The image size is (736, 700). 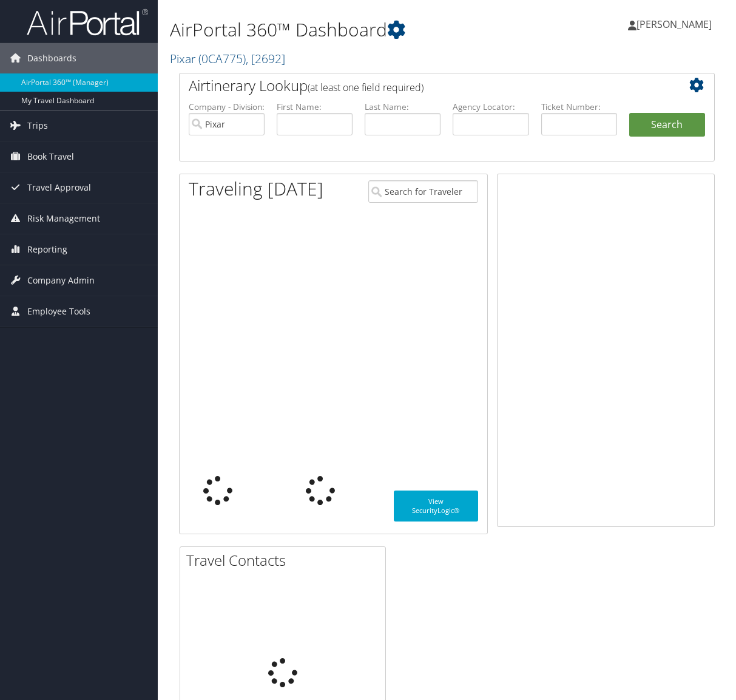 What do you see at coordinates (88, 22) in the screenshot?
I see `img: airportal-logo.png` at bounding box center [88, 22].